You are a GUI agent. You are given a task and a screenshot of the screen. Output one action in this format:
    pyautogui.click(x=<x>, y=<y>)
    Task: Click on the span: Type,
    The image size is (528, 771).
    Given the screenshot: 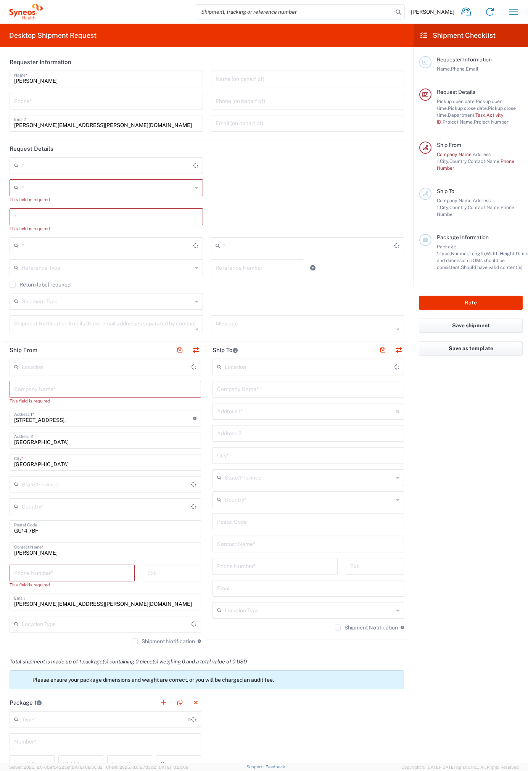 What is the action you would take?
    pyautogui.click(x=445, y=253)
    